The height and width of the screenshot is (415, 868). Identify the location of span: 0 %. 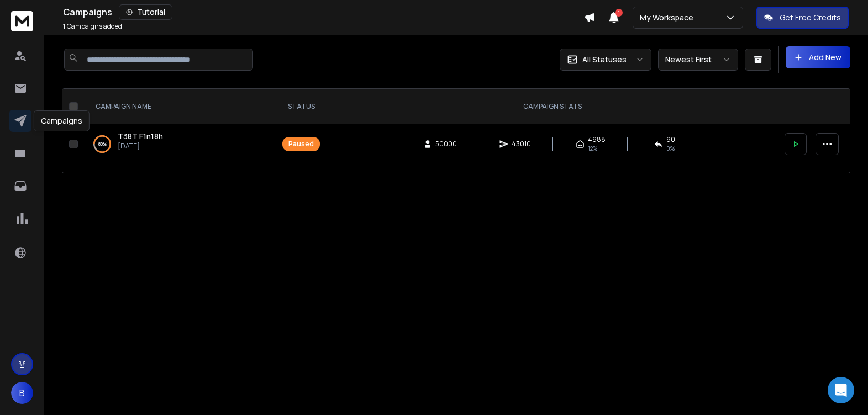
(671, 148).